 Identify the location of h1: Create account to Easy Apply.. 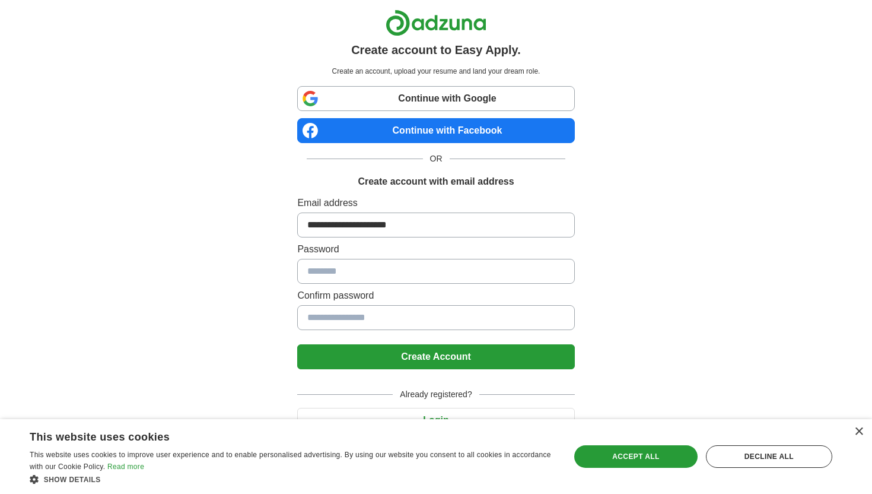
(436, 50).